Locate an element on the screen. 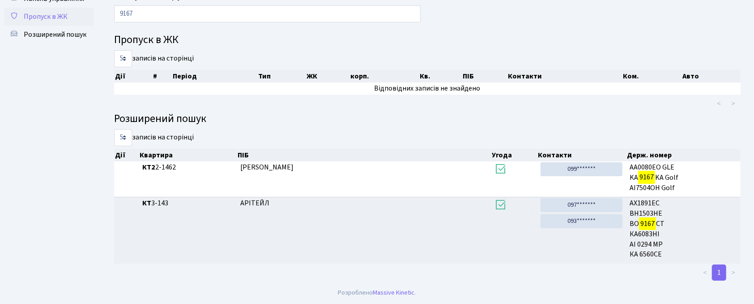 This screenshot has width=754, height=304. th: Тип is located at coordinates (282, 76).